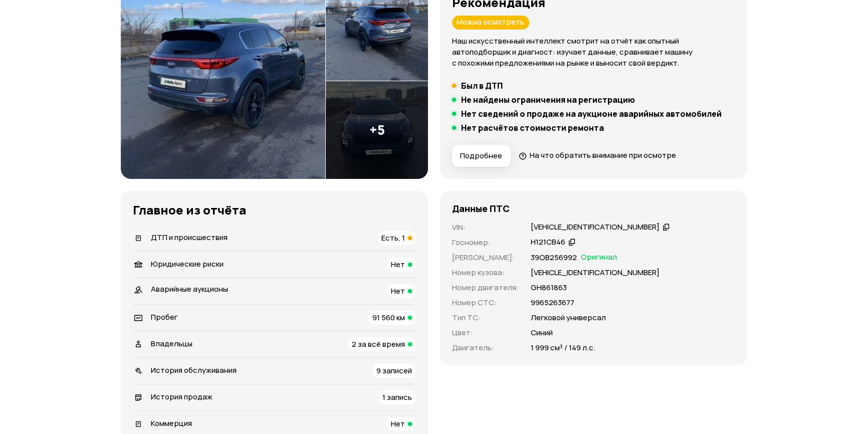  I want to click on span: ДТП и происшествия, so click(189, 237).